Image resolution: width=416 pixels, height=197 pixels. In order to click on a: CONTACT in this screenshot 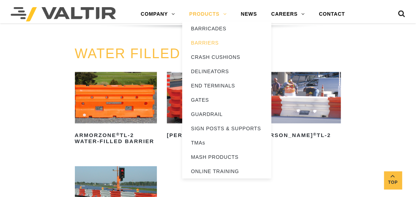, I will do `click(332, 14)`.